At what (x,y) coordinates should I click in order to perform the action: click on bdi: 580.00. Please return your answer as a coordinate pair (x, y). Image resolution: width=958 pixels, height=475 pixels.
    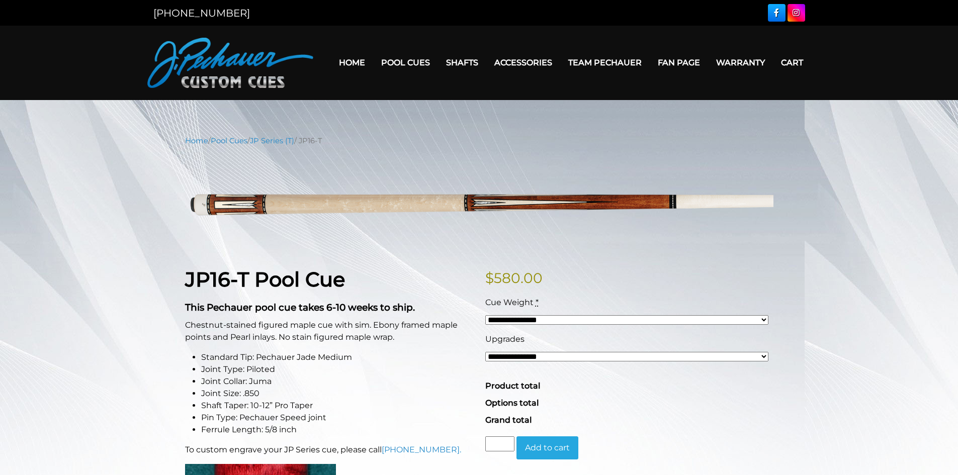
    Looking at the image, I should click on (514, 278).